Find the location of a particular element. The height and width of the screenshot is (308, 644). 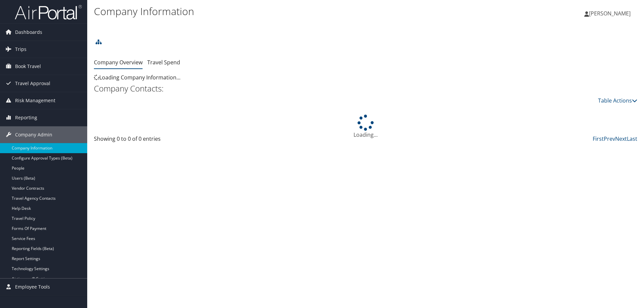

a: Prev is located at coordinates (609, 139).